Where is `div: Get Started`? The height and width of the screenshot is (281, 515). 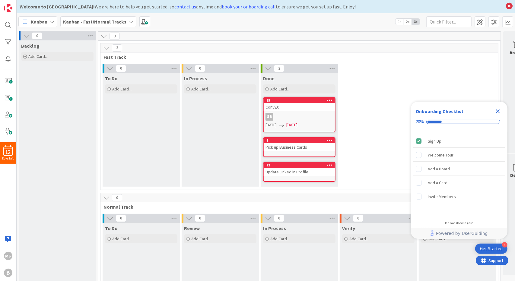
div: Get Started is located at coordinates (491, 249).